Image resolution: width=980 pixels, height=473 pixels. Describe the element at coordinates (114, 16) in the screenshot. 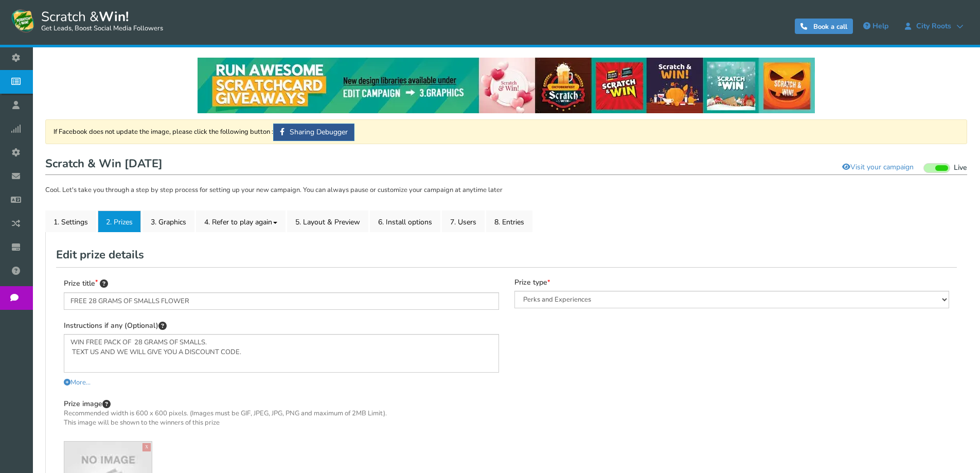

I see `strong: Win!` at that location.